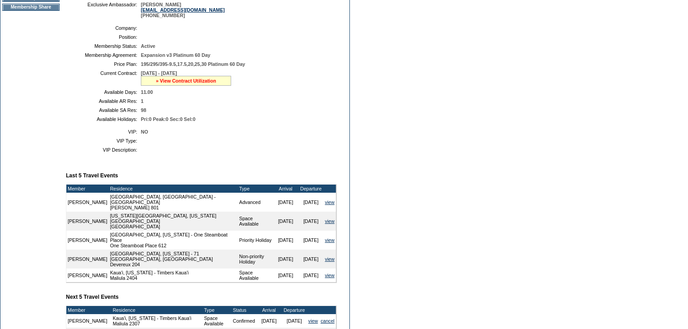 This screenshot has width=688, height=329. I want to click on td: Available Holidays:, so click(103, 119).